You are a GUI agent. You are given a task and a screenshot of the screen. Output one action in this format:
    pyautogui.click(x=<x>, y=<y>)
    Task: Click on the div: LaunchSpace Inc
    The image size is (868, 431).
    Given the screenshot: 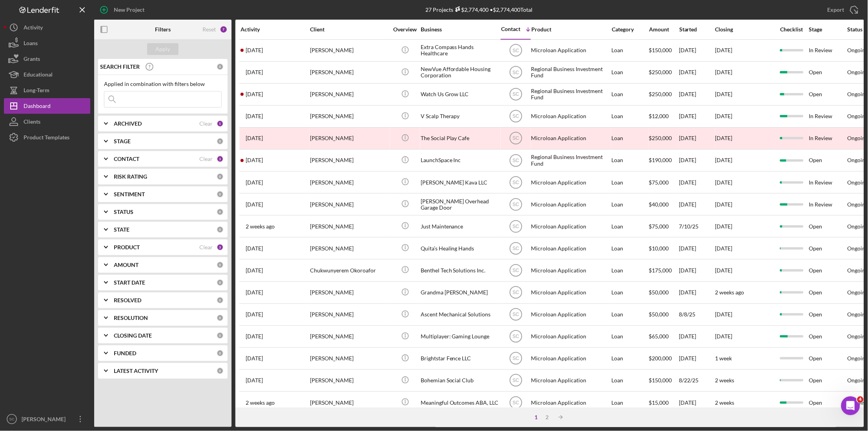 What is the action you would take?
    pyautogui.click(x=460, y=160)
    